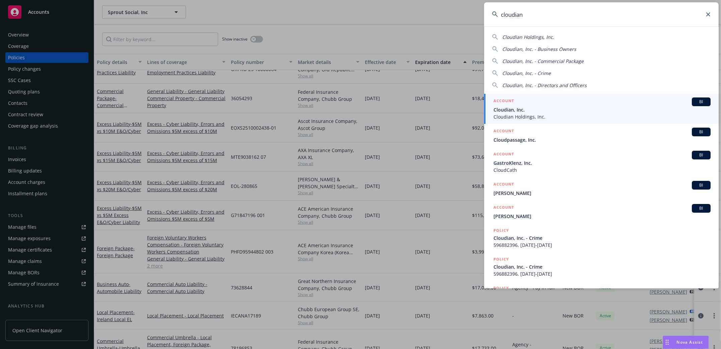  Describe the element at coordinates (543, 61) in the screenshot. I see `span: Cloudian, Inc. - Commercial Package` at that location.